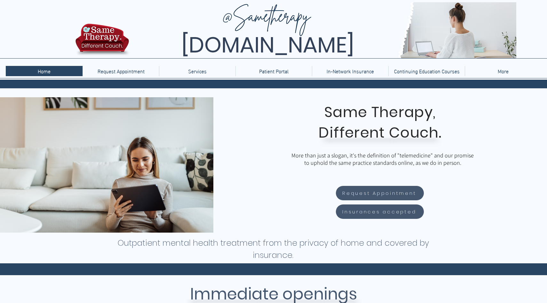 This screenshot has width=547, height=303. Describe the element at coordinates (102, 42) in the screenshot. I see `img: TBH.US` at that location.